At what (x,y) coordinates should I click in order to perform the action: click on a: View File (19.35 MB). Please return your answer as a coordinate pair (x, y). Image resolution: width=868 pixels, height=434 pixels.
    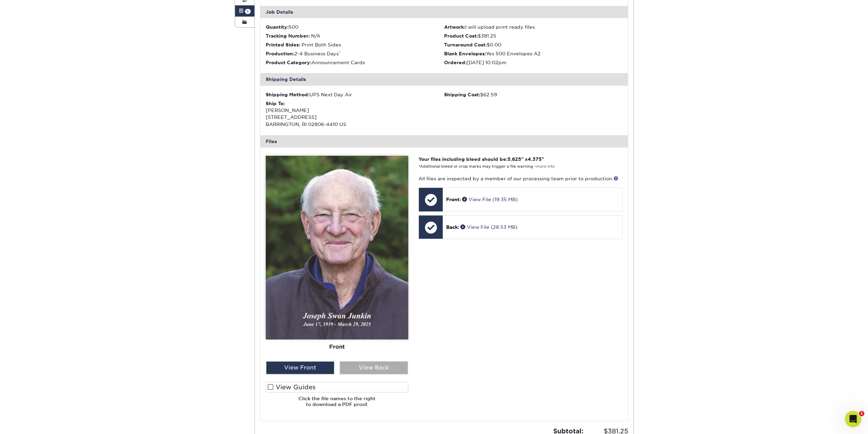
    Looking at the image, I should click on (490, 199).